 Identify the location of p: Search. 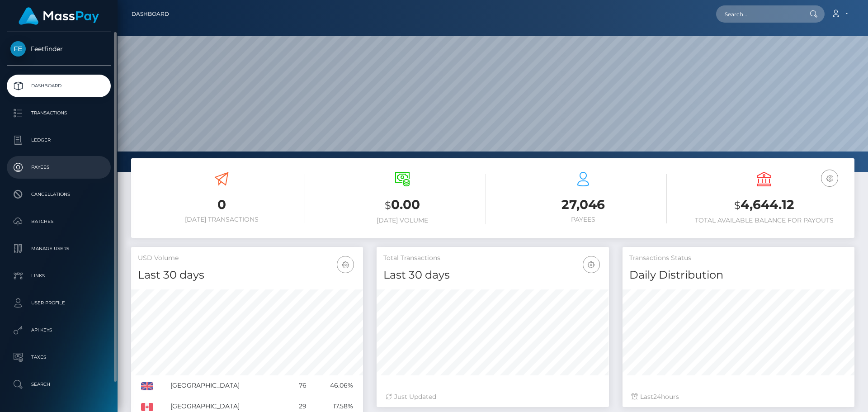
(59, 384).